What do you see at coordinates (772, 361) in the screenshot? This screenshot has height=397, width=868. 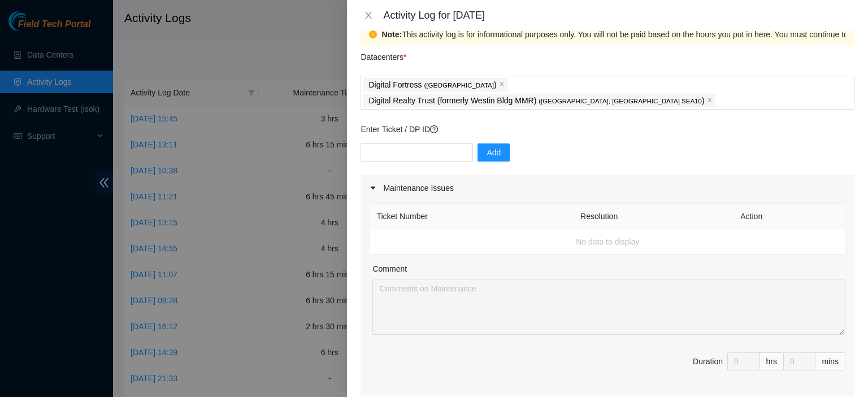 I see `div: hrs` at bounding box center [772, 361].